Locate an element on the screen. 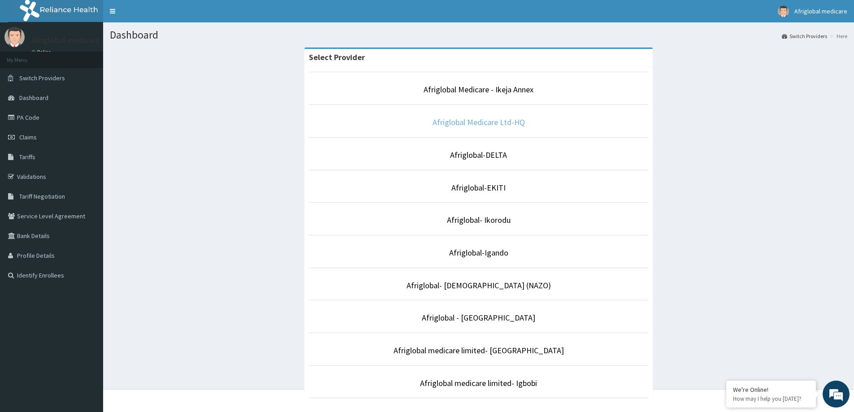  a: Afriglobal-Igando is located at coordinates (479, 252).